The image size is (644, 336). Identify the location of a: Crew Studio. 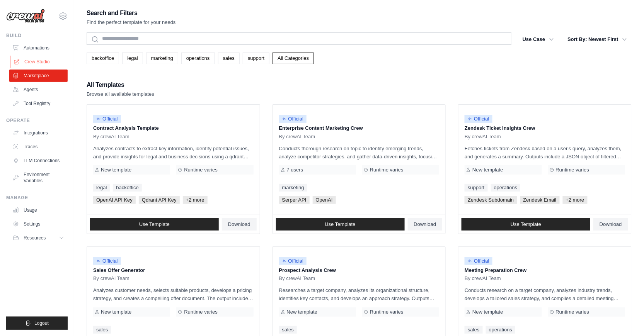
(39, 62).